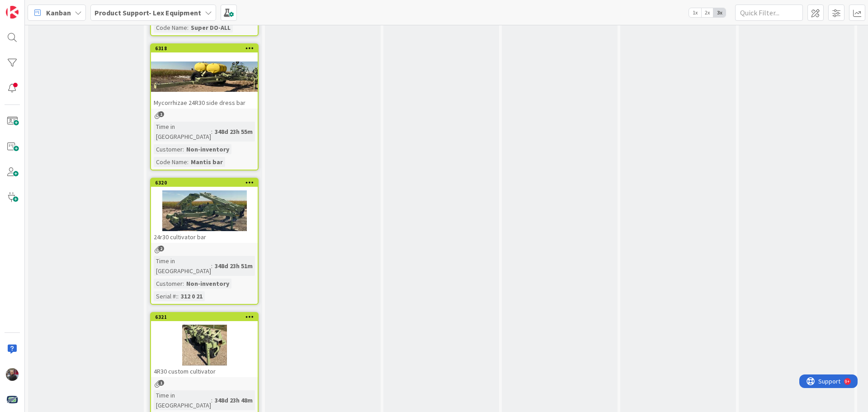  What do you see at coordinates (161, 248) in the screenshot?
I see `span: 2` at bounding box center [161, 248].